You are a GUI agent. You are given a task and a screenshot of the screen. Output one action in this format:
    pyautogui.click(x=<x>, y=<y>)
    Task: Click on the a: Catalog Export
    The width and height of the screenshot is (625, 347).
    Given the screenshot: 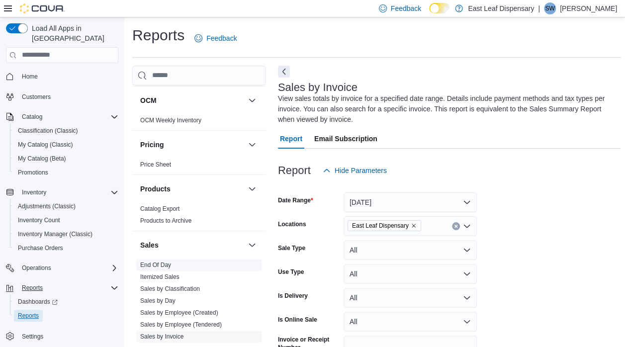 What is the action you would take?
    pyautogui.click(x=160, y=209)
    